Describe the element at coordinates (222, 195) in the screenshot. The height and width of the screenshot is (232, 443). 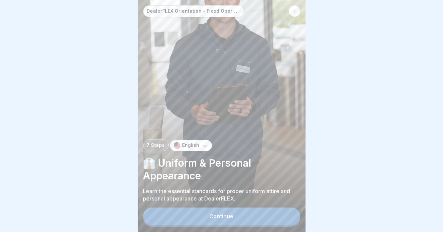
I see `p: Learn the essential standards for proper uniform attire and personal appearance at DealerFLEX.` at that location.